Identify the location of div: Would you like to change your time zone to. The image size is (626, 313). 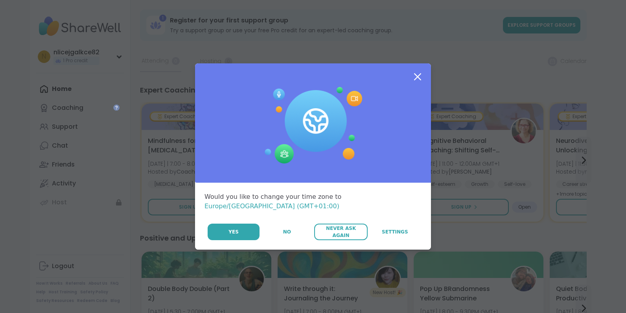
(313, 201).